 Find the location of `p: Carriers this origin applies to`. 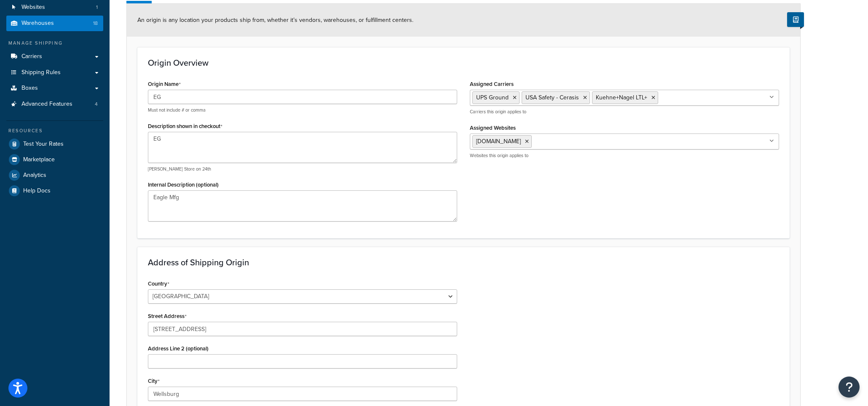

p: Carriers this origin applies to is located at coordinates (625, 112).